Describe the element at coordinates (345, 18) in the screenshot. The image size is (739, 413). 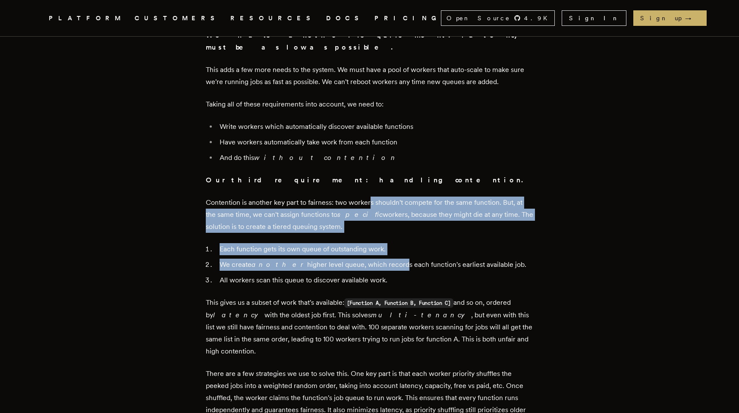
I see `a: DOCS` at that location.